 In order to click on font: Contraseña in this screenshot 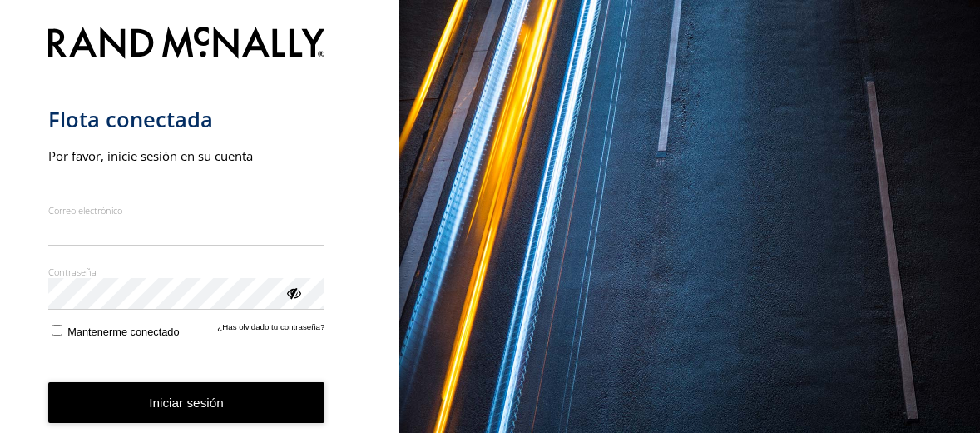, I will do `click(72, 272)`.